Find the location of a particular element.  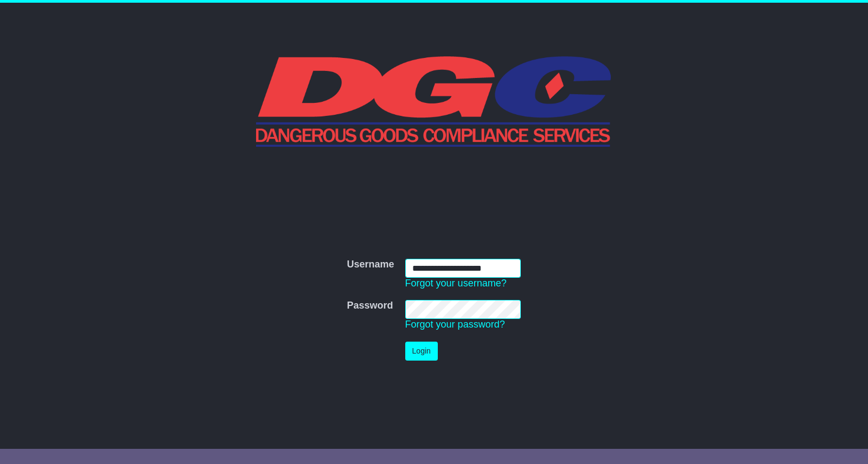

label: Username is located at coordinates (370, 265).